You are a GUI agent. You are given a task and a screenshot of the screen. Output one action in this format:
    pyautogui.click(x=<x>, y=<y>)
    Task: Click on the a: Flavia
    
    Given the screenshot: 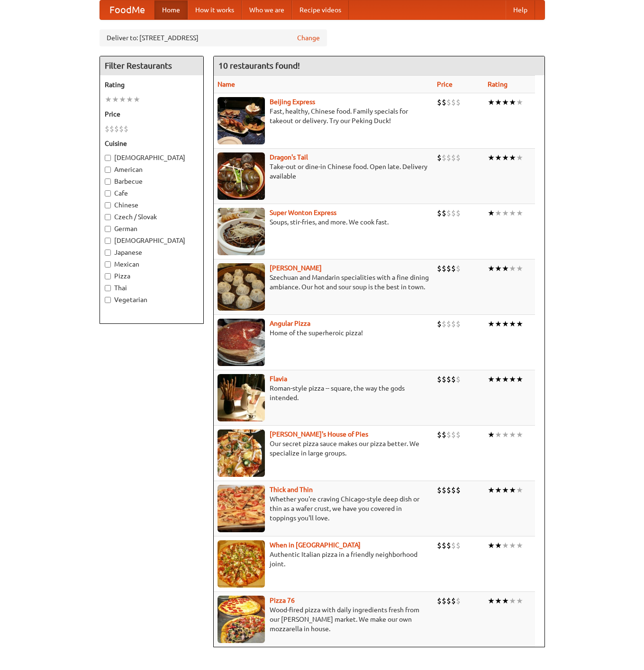 What is the action you would take?
    pyautogui.click(x=278, y=379)
    